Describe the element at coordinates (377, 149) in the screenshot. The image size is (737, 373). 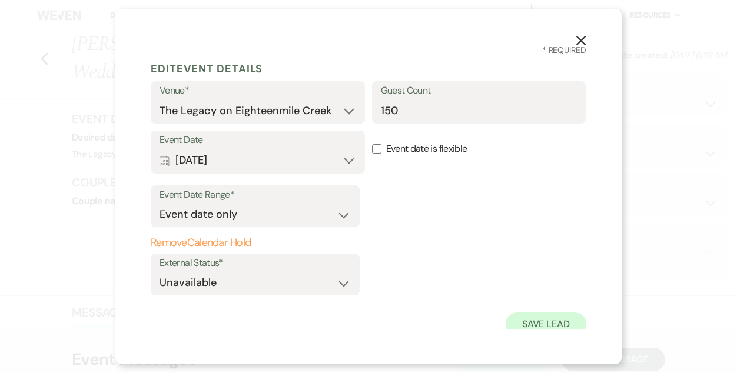
I see `input: Event date is flexible` at that location.